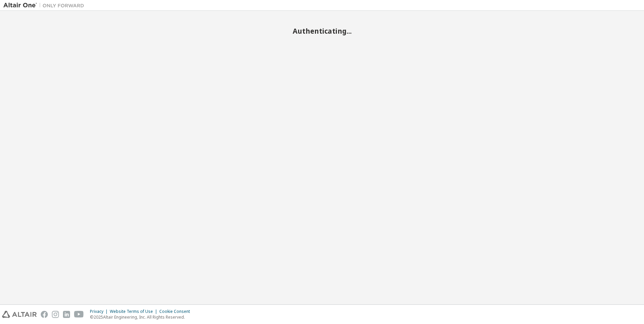 The width and height of the screenshot is (644, 324). I want to click on p: © 2025 Altair Engineering, Inc. All Rights Reserved., so click(142, 317).